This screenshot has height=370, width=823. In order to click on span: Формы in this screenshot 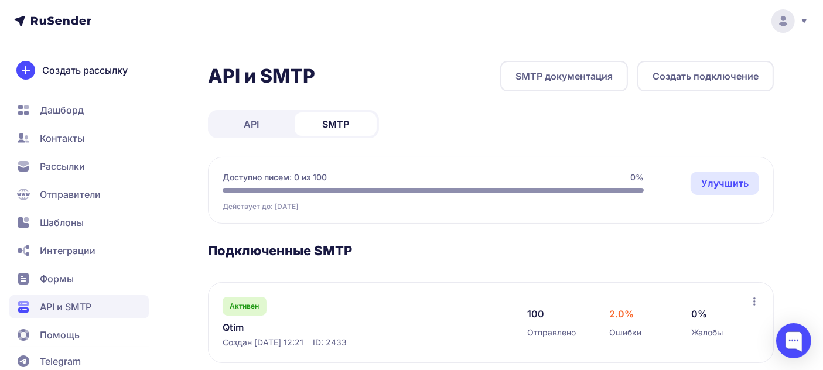, I will do `click(57, 279)`.